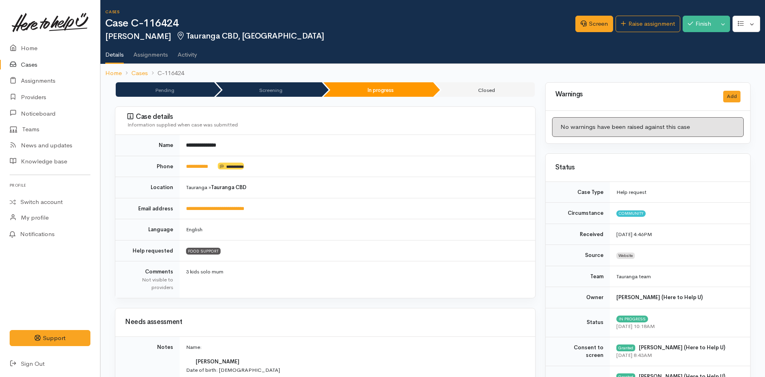  What do you see at coordinates (594, 24) in the screenshot?
I see `a: Screen` at bounding box center [594, 24].